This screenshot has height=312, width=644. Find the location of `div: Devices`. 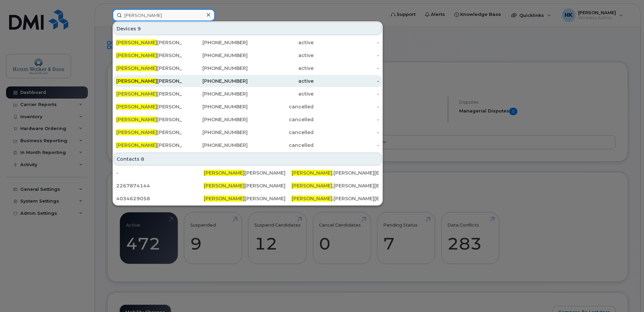

div: Devices is located at coordinates (247, 29).